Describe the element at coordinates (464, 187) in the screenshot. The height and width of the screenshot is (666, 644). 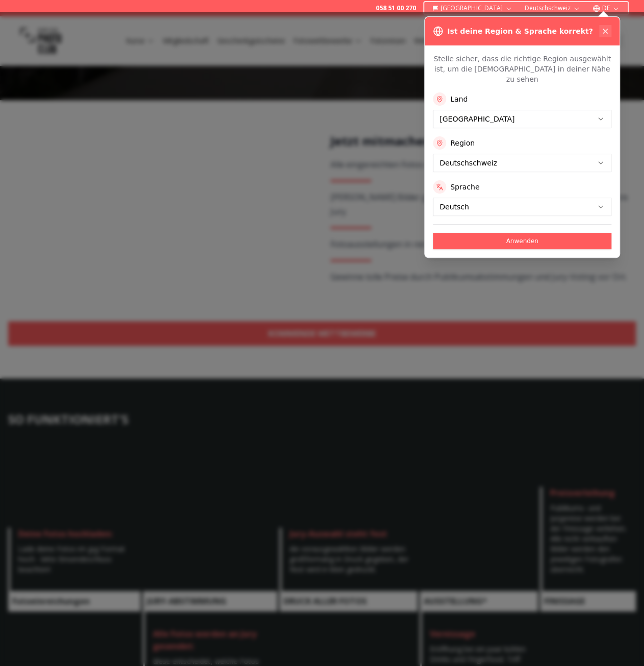
I see `label: Sprache` at that location.